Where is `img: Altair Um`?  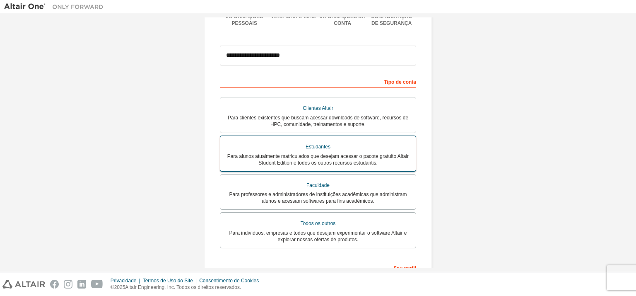
img: Altair Um is located at coordinates (56, 7).